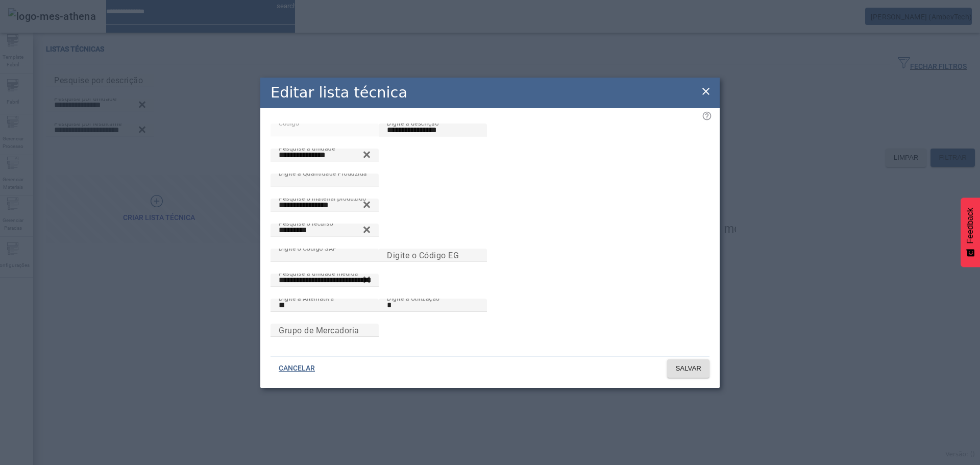 The height and width of the screenshot is (465, 980). Describe the element at coordinates (307, 148) in the screenshot. I see `mat-label: Pesquise a unidade` at that location.